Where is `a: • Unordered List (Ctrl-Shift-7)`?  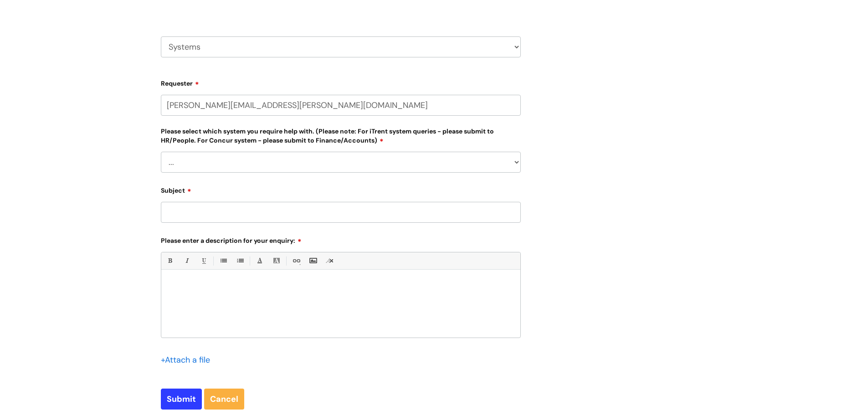
a: • Unordered List (Ctrl-Shift-7) is located at coordinates (223, 260).